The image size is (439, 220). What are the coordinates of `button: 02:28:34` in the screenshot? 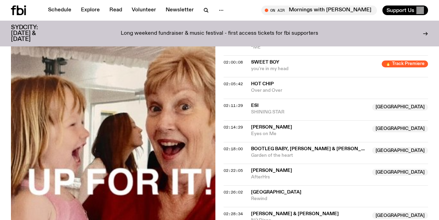 It's located at (233, 213).